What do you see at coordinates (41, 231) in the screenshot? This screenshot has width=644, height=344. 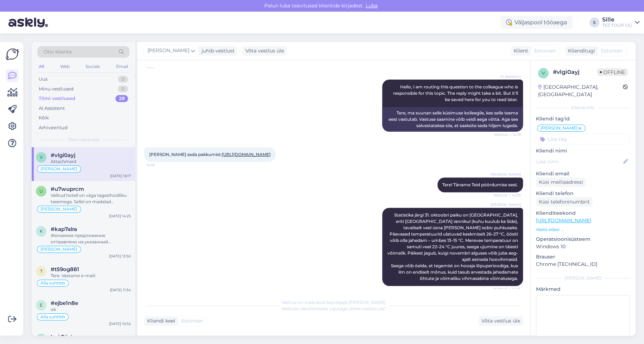 I see `span: k` at bounding box center [41, 231].